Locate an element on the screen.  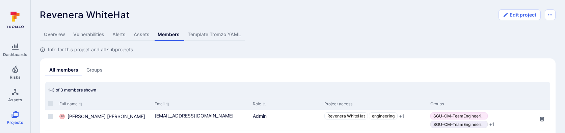
span: engineering is located at coordinates (383, 116).